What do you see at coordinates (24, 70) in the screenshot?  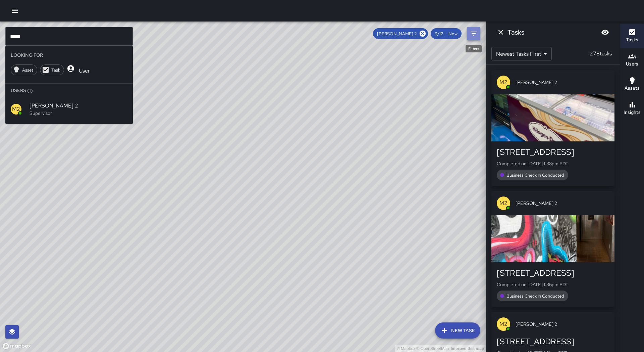 I see `div: Asset` at bounding box center [24, 70].